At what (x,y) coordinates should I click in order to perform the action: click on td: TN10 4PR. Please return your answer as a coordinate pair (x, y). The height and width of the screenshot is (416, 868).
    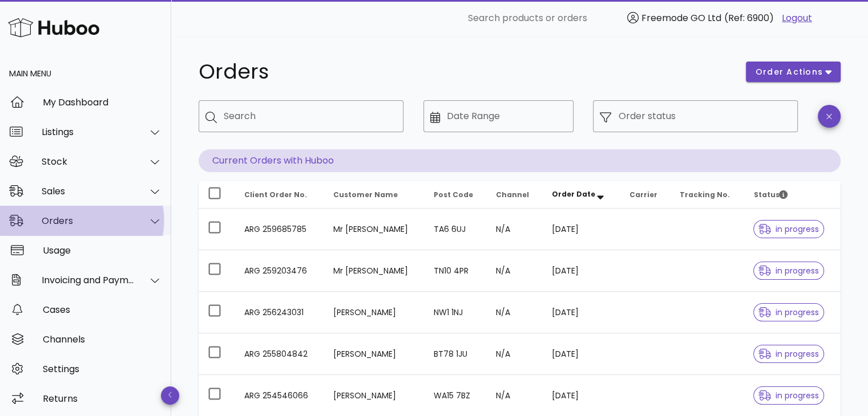
    Looking at the image, I should click on (455, 271).